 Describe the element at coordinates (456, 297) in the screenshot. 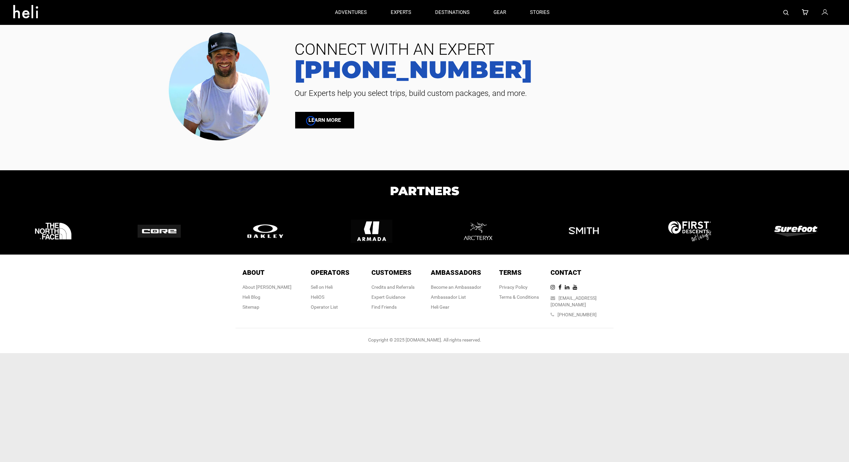

I see `div: Ambassador List` at that location.